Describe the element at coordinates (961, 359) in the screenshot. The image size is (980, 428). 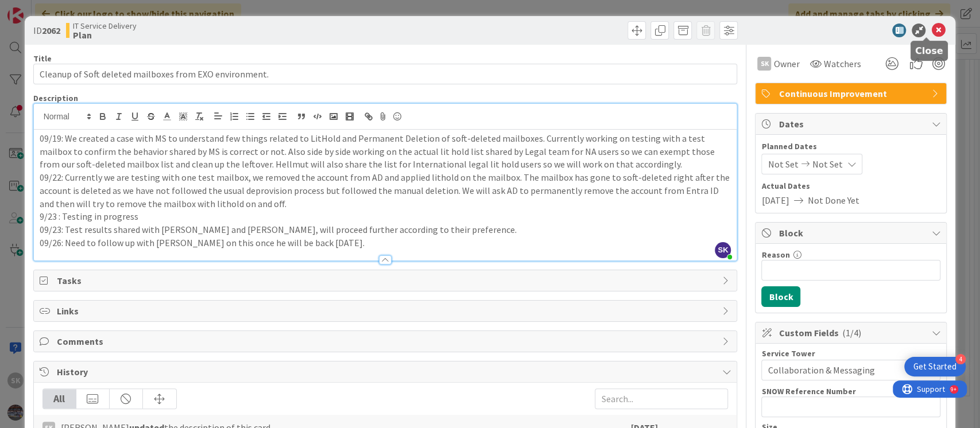
I see `div: 4` at that location.